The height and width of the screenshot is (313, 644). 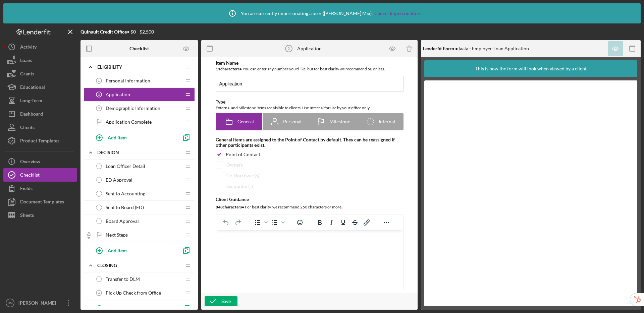 I want to click on tspan: 1, so click(x=99, y=81).